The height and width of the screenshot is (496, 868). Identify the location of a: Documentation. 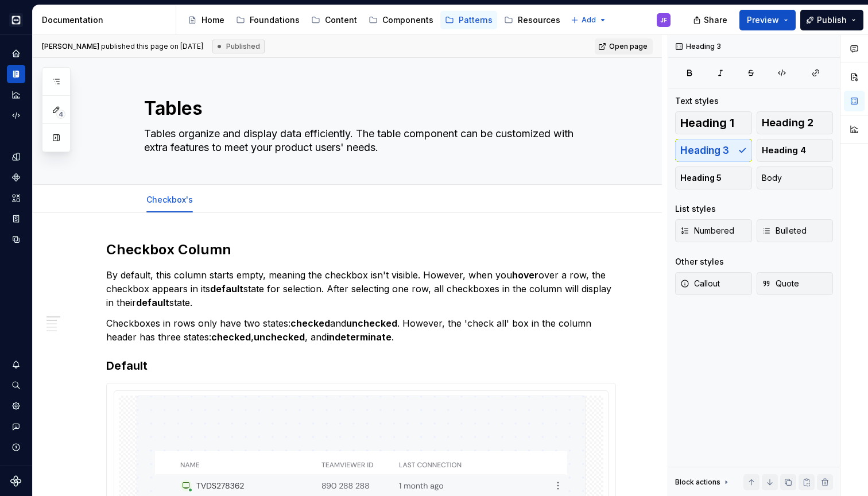
(16, 75).